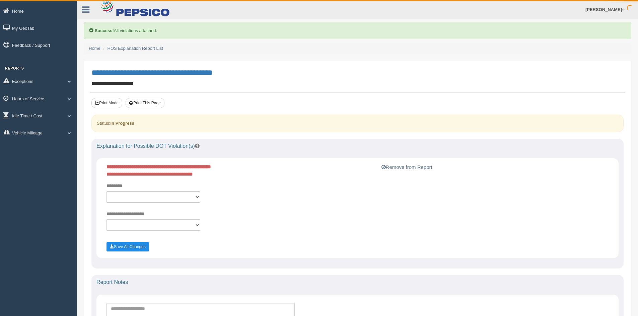 This screenshot has height=316, width=638. Describe the element at coordinates (145, 103) in the screenshot. I see `button: Print This Page` at that location.